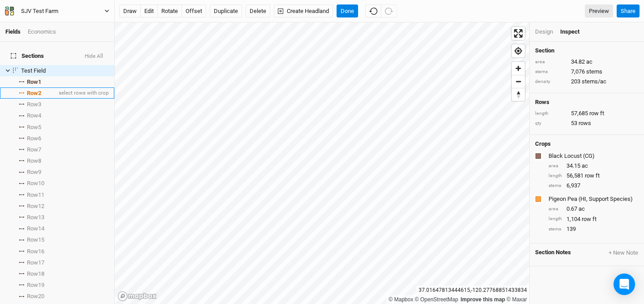 This screenshot has height=304, width=644. What do you see at coordinates (593, 166) in the screenshot?
I see `div: 34.15` at bounding box center [593, 166].